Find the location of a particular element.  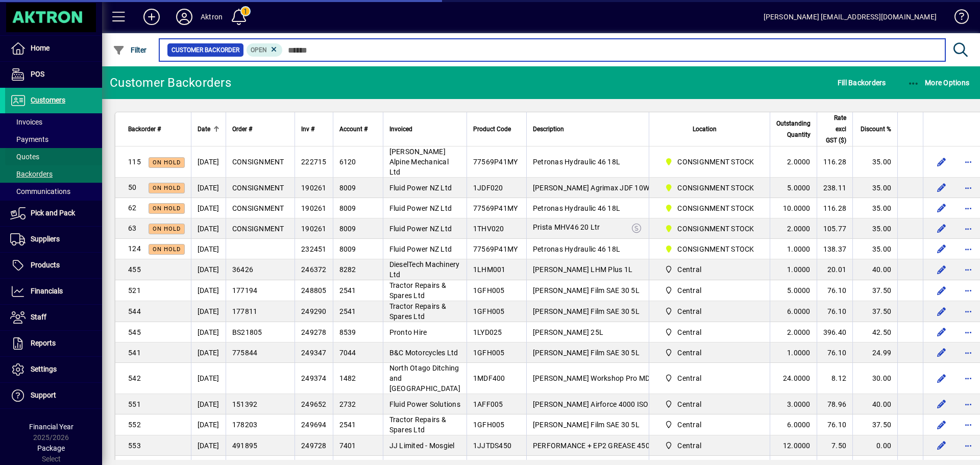

span: 775844 is located at coordinates (245, 352).